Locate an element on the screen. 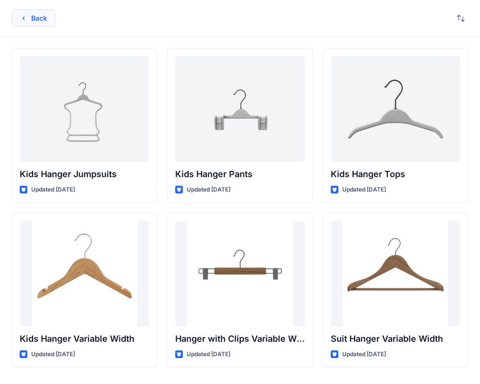 The image size is (480, 384). a: Kids Hanger Pants is located at coordinates (240, 109).